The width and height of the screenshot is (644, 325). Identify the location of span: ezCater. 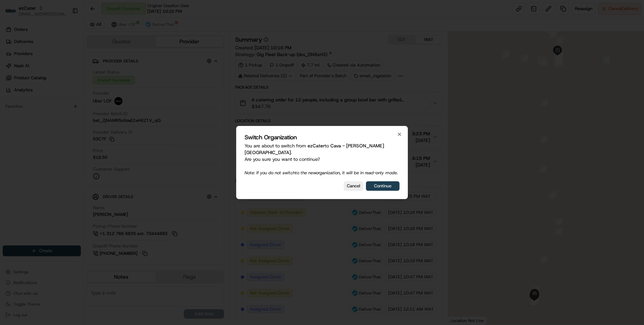
(316, 145).